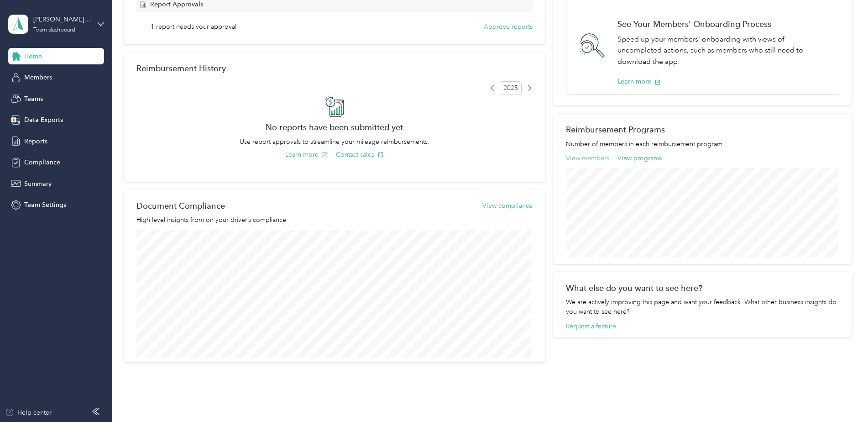 This screenshot has width=868, height=422. Describe the element at coordinates (33, 99) in the screenshot. I see `span: Teams` at that location.